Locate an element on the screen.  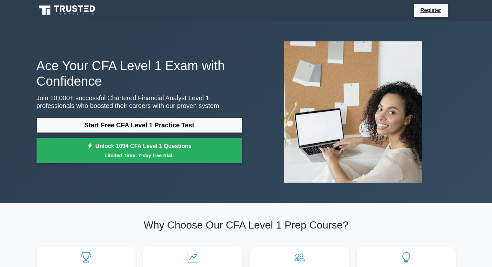
a: Register is located at coordinates (431, 10).